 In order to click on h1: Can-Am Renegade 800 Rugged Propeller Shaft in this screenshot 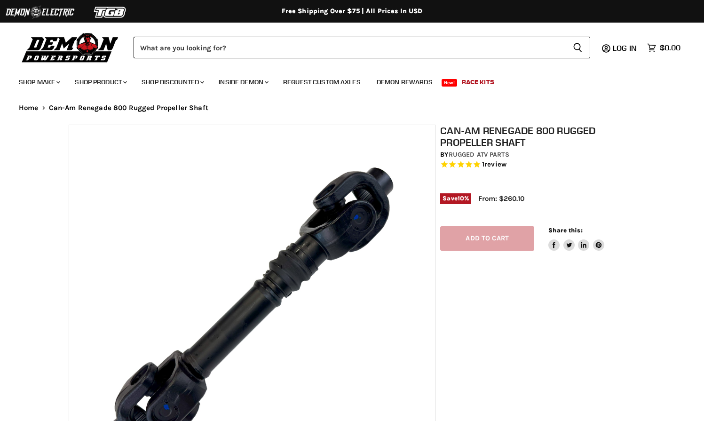, I will do `click(540, 136)`.